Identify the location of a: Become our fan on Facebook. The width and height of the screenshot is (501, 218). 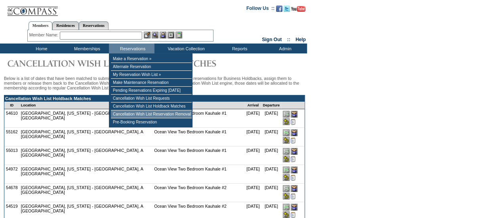
(279, 10).